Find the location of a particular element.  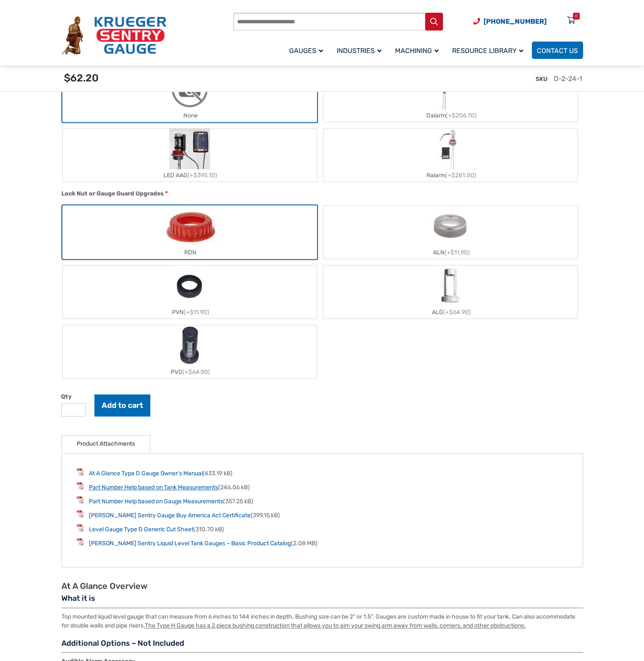

li: (399.15 kB) is located at coordinates (323, 515).